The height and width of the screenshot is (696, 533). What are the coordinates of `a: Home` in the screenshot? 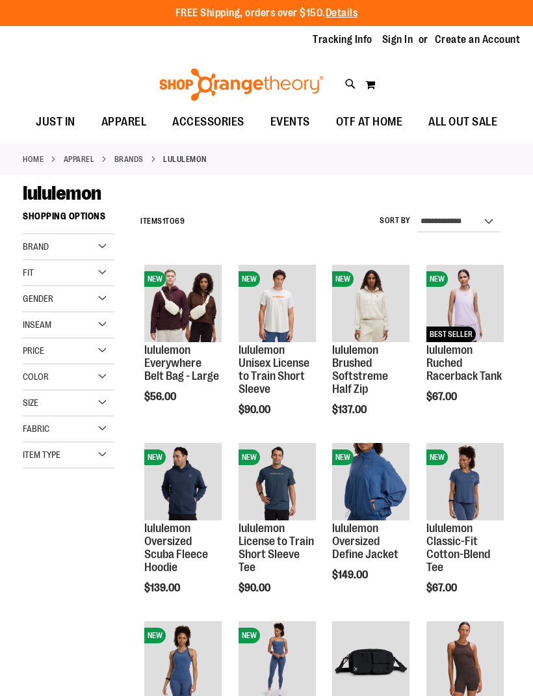 It's located at (33, 159).